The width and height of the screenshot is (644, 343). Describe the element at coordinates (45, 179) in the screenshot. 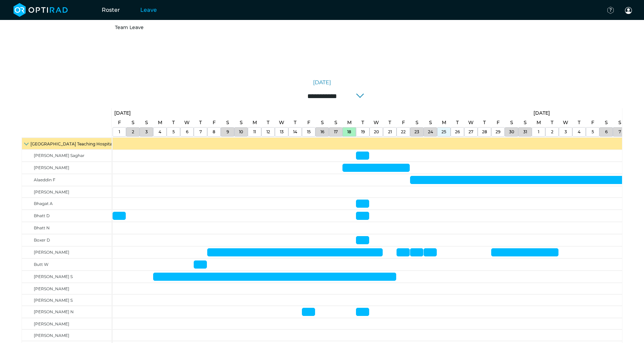

I see `span: Alaeddin F` at that location.